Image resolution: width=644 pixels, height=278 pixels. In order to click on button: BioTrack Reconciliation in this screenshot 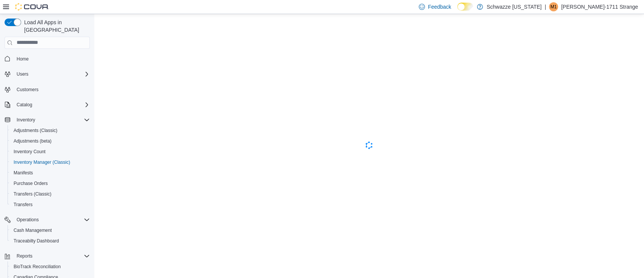, I will do `click(50, 266)`.